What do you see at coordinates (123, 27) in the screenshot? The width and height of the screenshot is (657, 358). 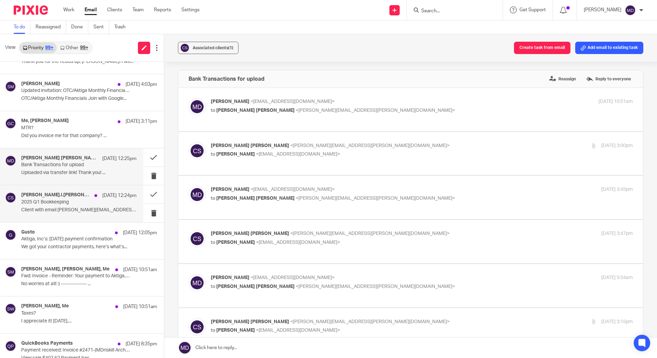 I see `a: Trash` at bounding box center [123, 27].